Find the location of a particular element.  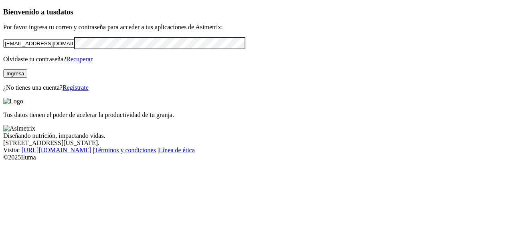

p: Olvidaste tu contraseña? is located at coordinates (255, 59).